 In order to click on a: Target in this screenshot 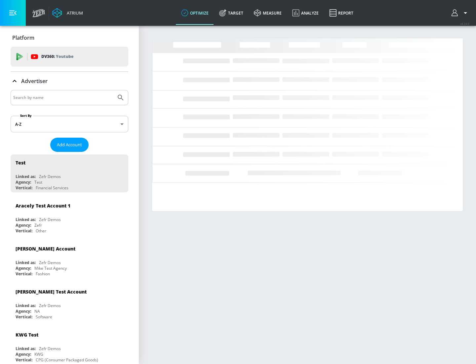, I will do `click(231, 13)`.